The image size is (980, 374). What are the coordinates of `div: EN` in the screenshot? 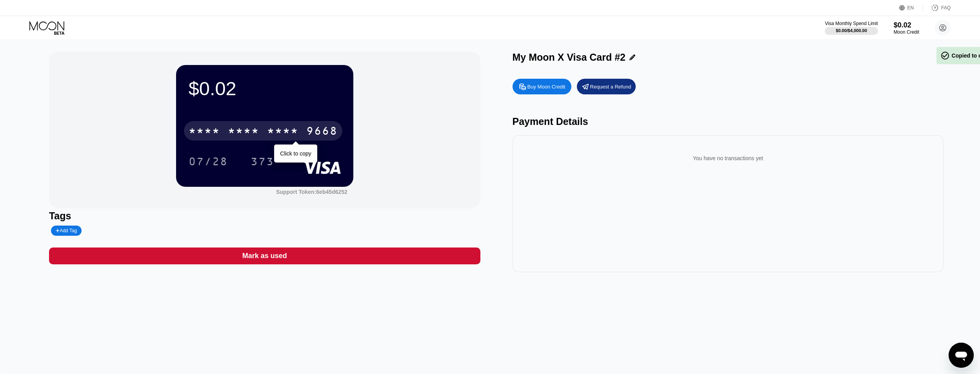 It's located at (910, 8).